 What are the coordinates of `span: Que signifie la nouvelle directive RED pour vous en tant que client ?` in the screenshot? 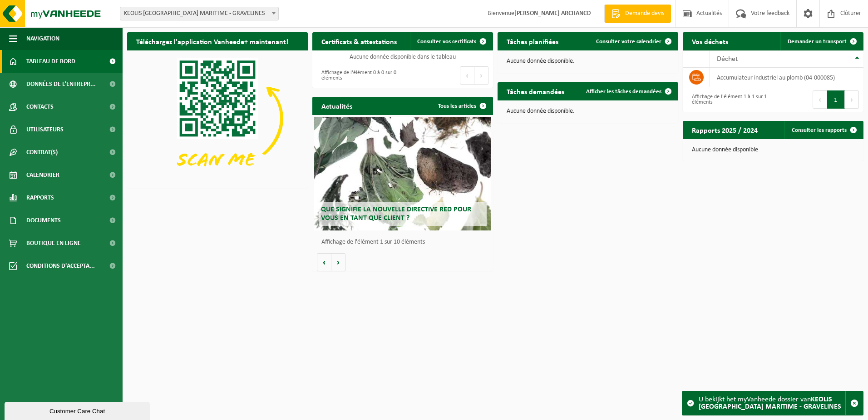 It's located at (396, 214).